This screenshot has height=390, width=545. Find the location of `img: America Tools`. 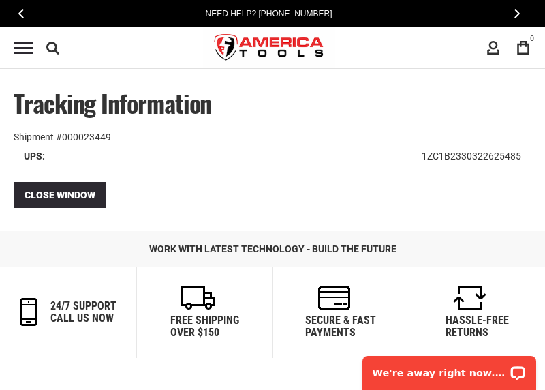

img: America Tools is located at coordinates (269, 48).